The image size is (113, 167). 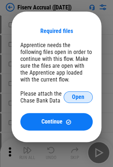 What do you see at coordinates (68, 122) in the screenshot?
I see `img: Continue` at bounding box center [68, 122].